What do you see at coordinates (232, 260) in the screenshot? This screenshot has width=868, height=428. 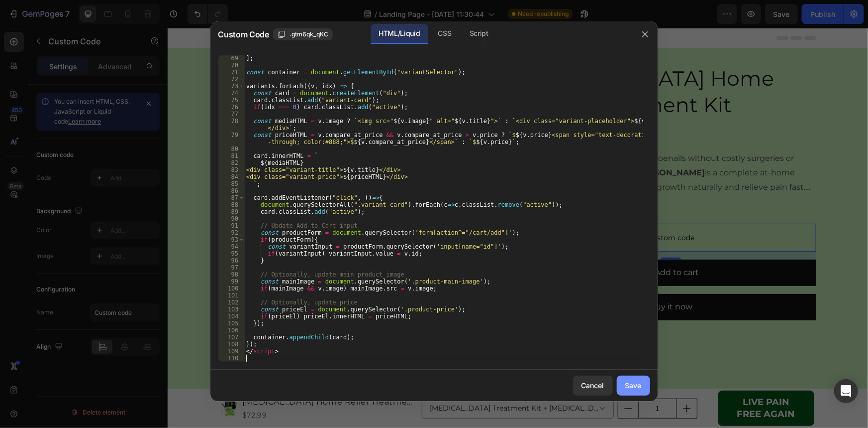 I see `div: 96` at bounding box center [232, 260].